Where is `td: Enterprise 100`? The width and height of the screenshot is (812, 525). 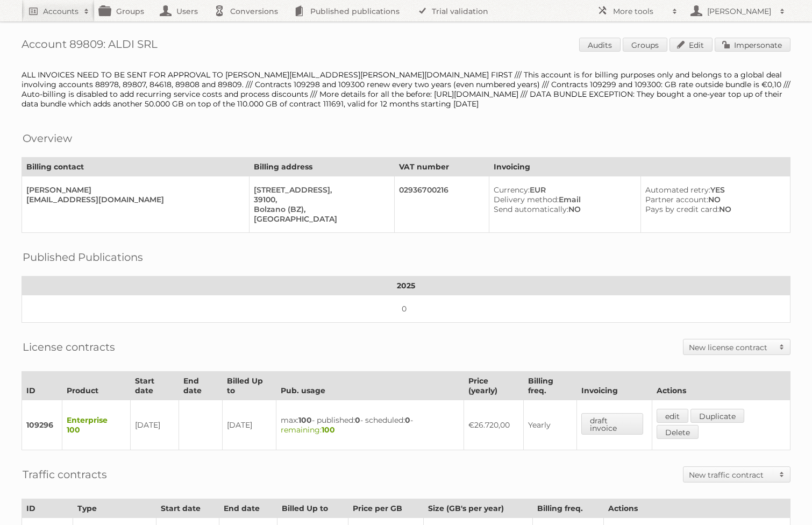 td: Enterprise 100 is located at coordinates (96, 425).